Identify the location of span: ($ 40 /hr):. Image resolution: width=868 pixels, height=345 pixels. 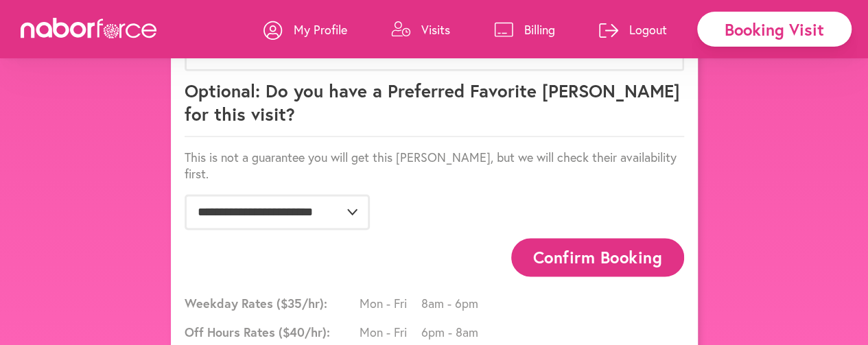
(304, 333).